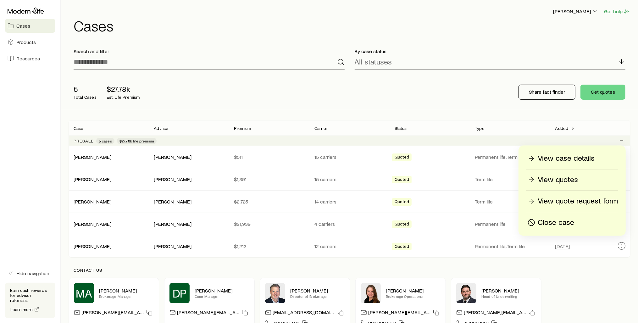  What do you see at coordinates (22, 309) in the screenshot?
I see `span: Learn more` at bounding box center [22, 309].